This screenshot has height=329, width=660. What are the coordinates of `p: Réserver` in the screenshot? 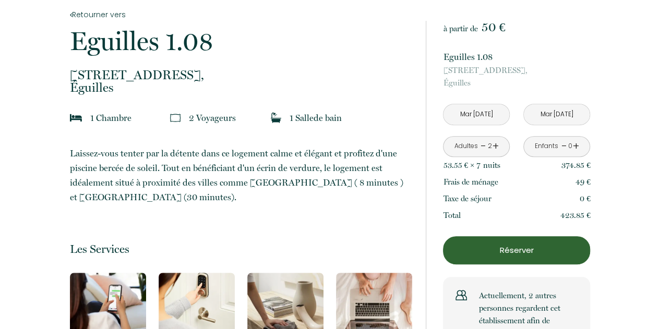 It's located at (516, 250).